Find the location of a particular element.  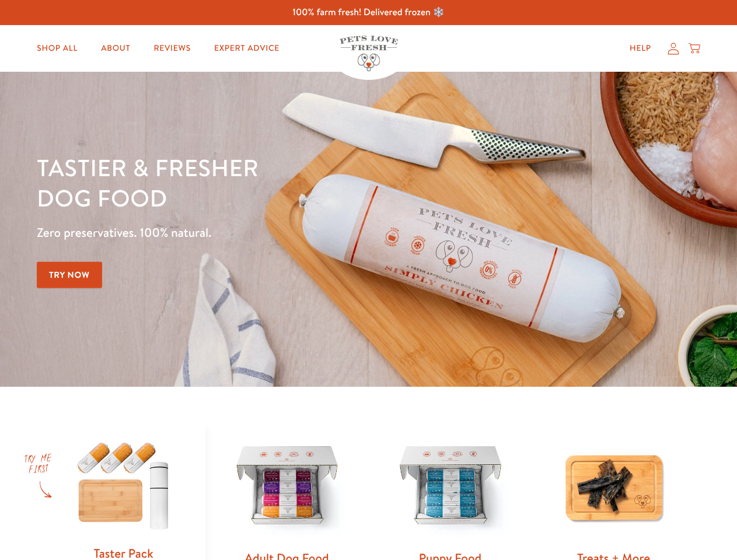

a: Help is located at coordinates (640, 48).